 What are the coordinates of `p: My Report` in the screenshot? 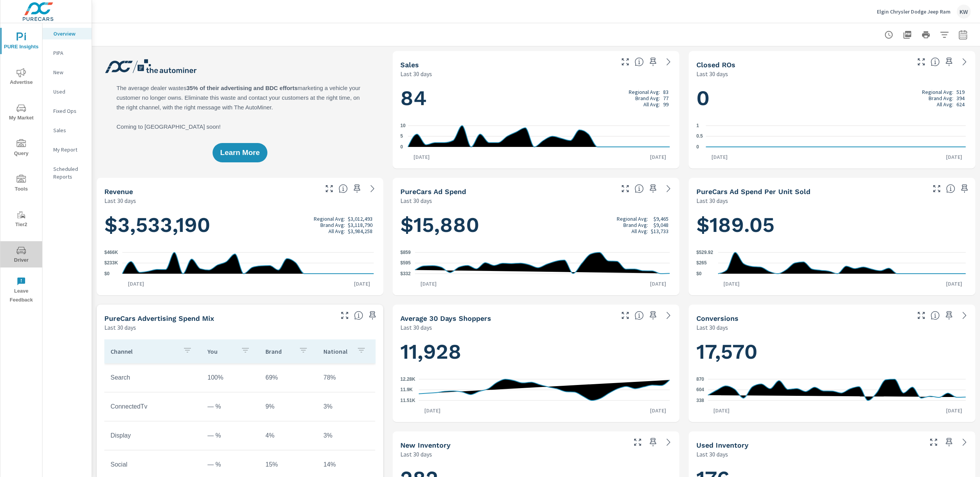 It's located at (69, 150).